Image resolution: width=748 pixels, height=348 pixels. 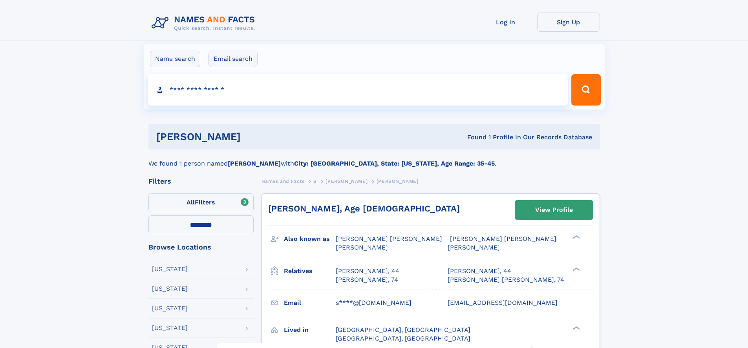 What do you see at coordinates (554, 210) in the screenshot?
I see `a: View Profile` at bounding box center [554, 210].